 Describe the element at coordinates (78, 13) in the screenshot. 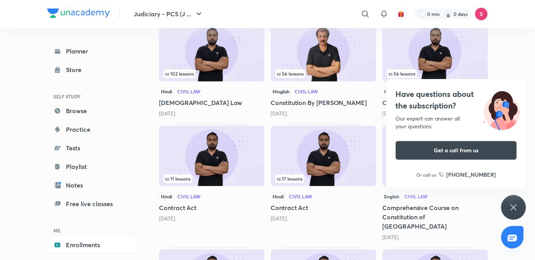

I see `img: Company Logo` at that location.